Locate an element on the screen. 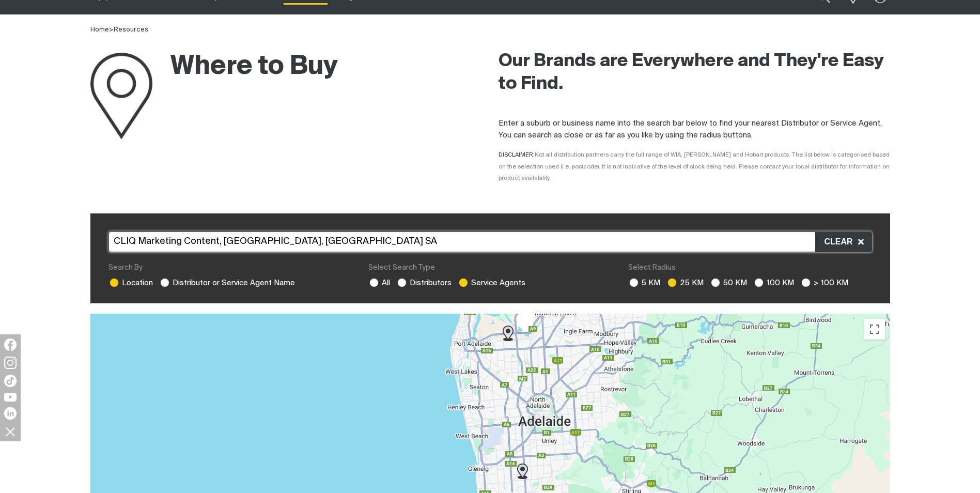 The height and width of the screenshot is (493, 980). label: Distributor or Service Agent Name is located at coordinates (227, 282).